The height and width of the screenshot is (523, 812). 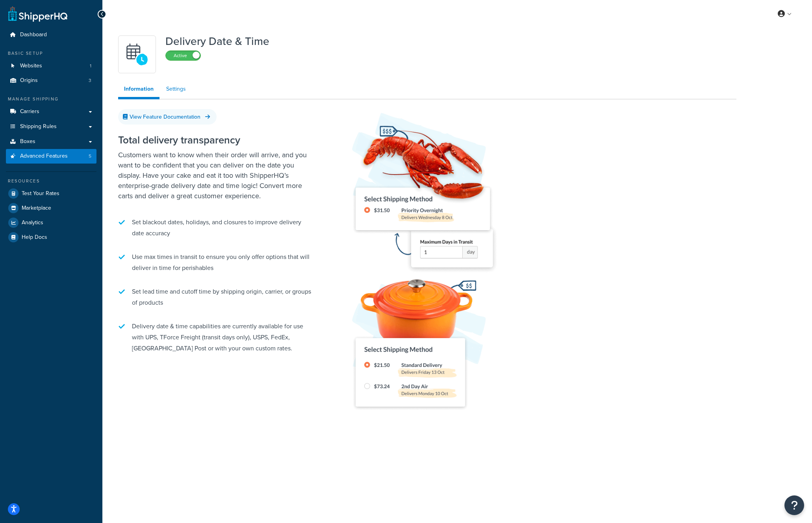 I want to click on a: Carriers, so click(x=51, y=112).